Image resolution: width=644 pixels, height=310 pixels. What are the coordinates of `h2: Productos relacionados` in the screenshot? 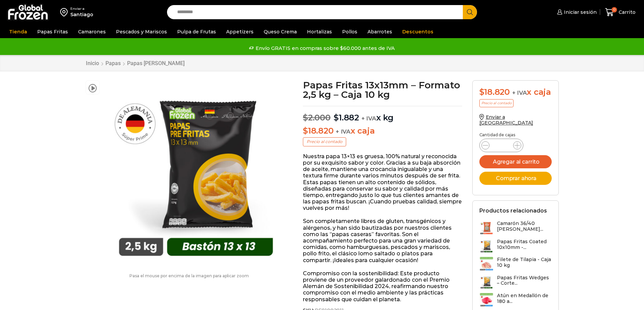 It's located at (513, 210).